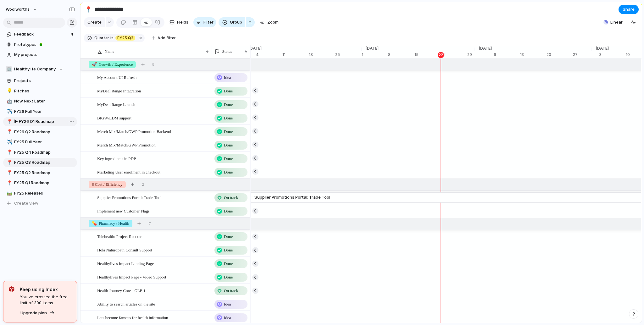  What do you see at coordinates (114, 118) in the screenshot?
I see `span: BIGW/EDM support` at bounding box center [114, 118].